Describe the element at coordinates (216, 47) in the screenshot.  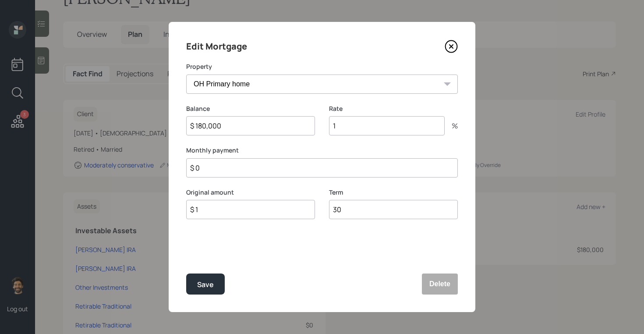
I see `h4: Edit Mortgage` at that location.